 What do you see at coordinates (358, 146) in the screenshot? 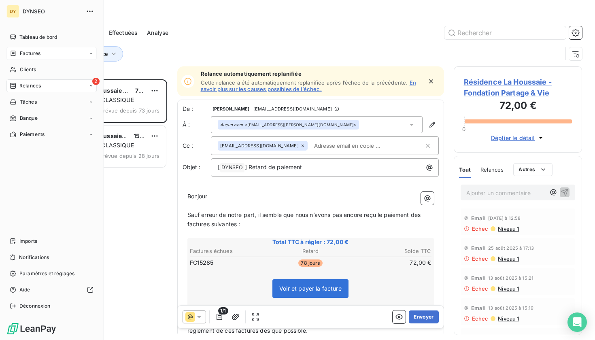
I see `input: Adresse email en copie ...` at bounding box center [358, 146].